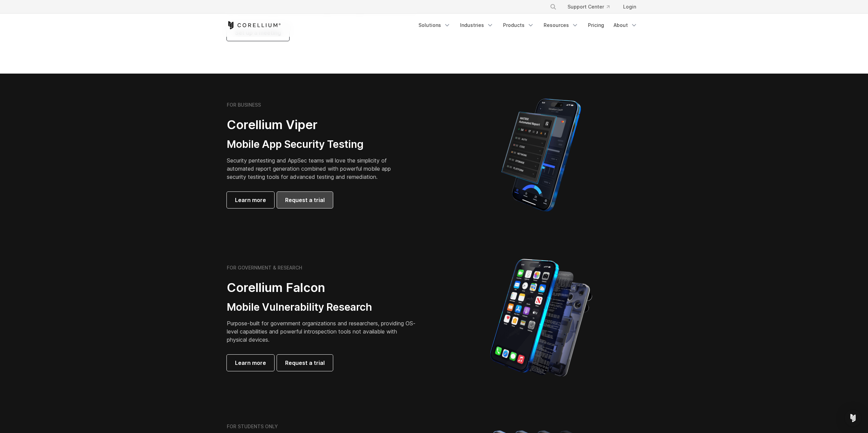  Describe the element at coordinates (314, 145) in the screenshot. I see `h3: Mobile App Security Testing` at that location.